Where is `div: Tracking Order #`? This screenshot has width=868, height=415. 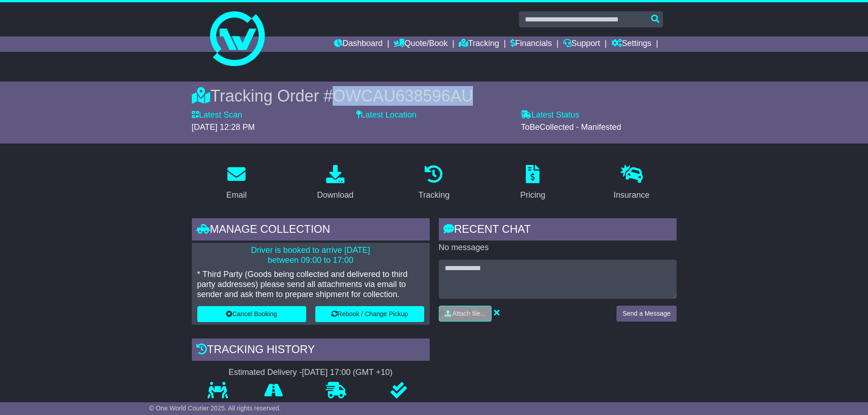
div: Tracking Order # is located at coordinates (434, 96).